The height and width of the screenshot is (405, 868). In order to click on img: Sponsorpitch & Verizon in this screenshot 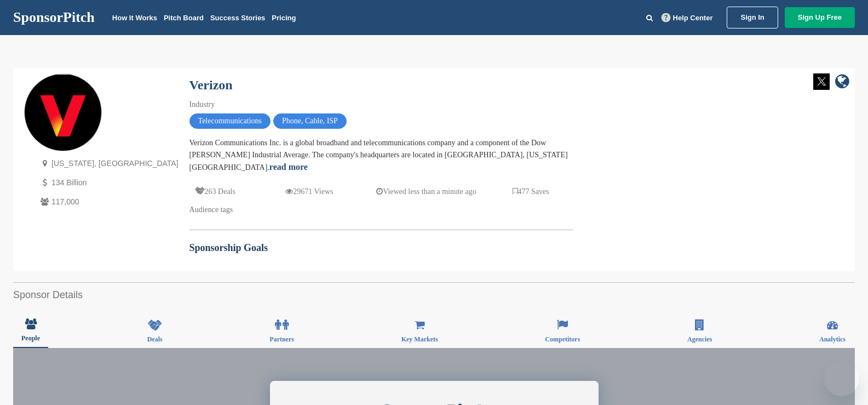, I will do `click(63, 113)`.